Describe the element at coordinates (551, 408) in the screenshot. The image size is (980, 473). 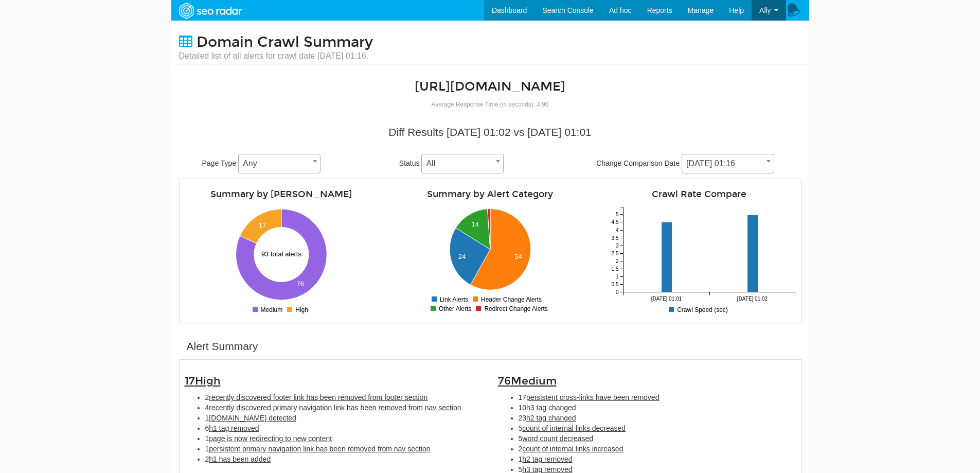
I see `span: h3 tag changed` at that location.